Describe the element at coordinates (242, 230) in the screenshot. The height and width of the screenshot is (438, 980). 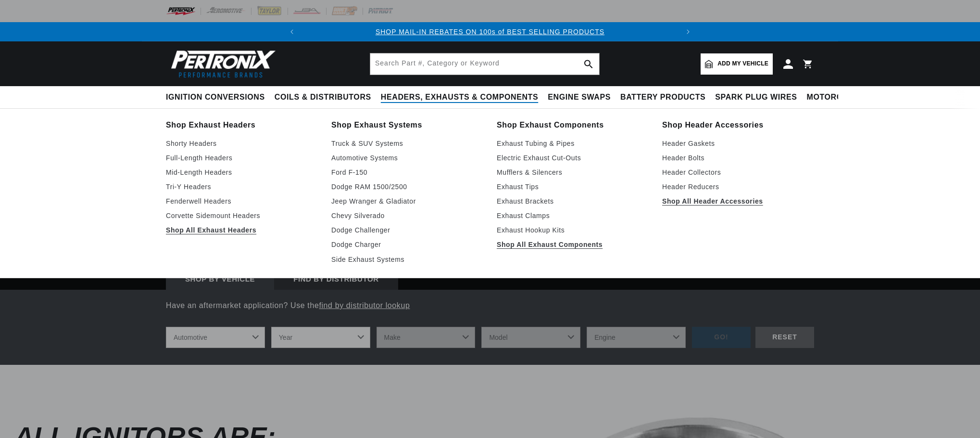
I see `a: Shop All Exhaust Headers` at that location.